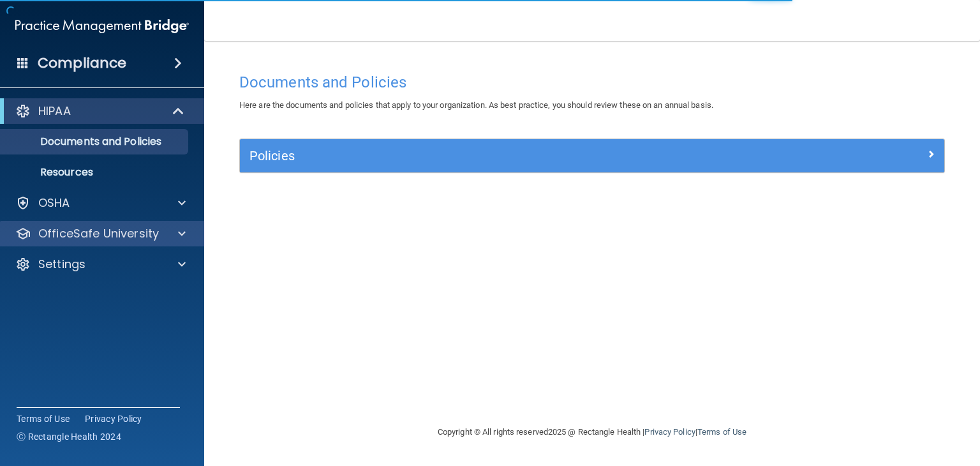  Describe the element at coordinates (55, 203) in the screenshot. I see `p: OSHA` at that location.